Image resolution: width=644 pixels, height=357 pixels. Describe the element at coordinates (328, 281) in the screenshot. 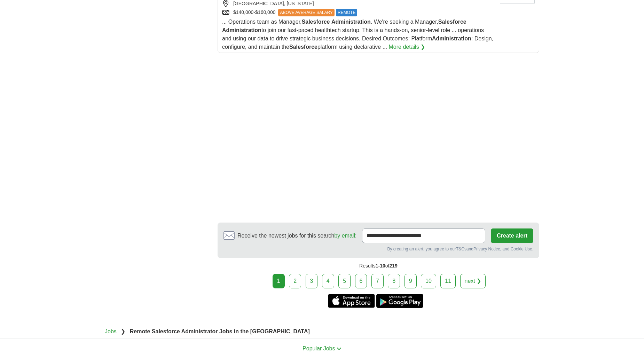

I see `a: 4` at that location.